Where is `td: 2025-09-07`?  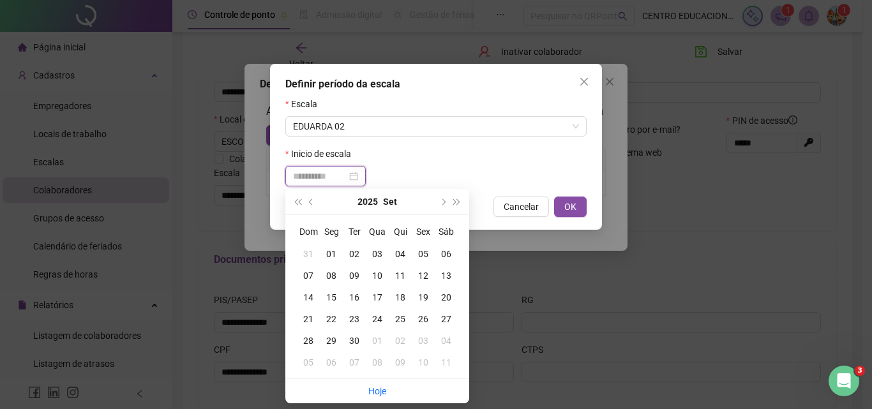 td: 2025-09-07 is located at coordinates (308, 276).